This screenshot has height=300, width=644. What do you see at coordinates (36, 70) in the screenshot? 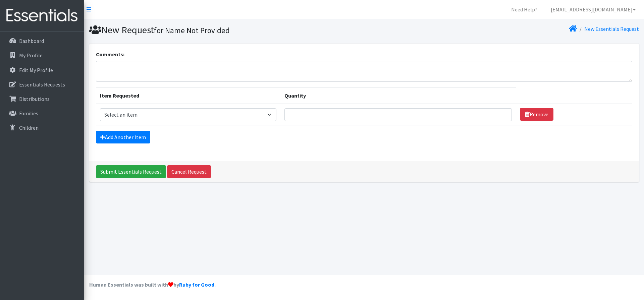
I see `p: Edit My Profile` at bounding box center [36, 70].